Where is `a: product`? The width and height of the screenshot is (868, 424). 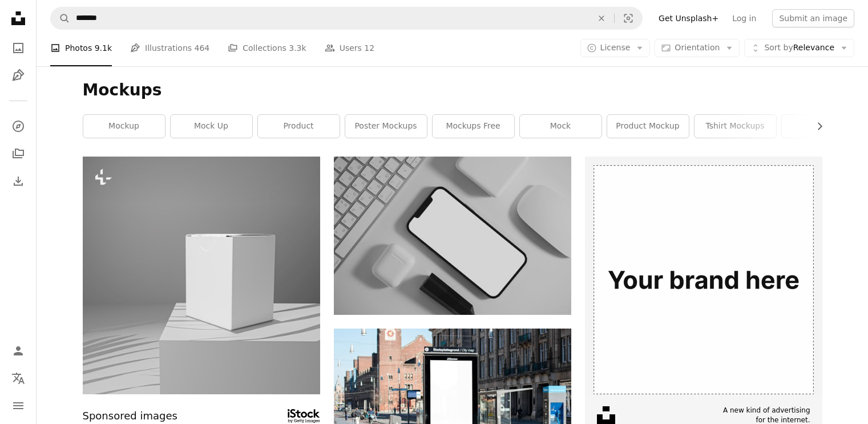
a: product is located at coordinates (299, 126).